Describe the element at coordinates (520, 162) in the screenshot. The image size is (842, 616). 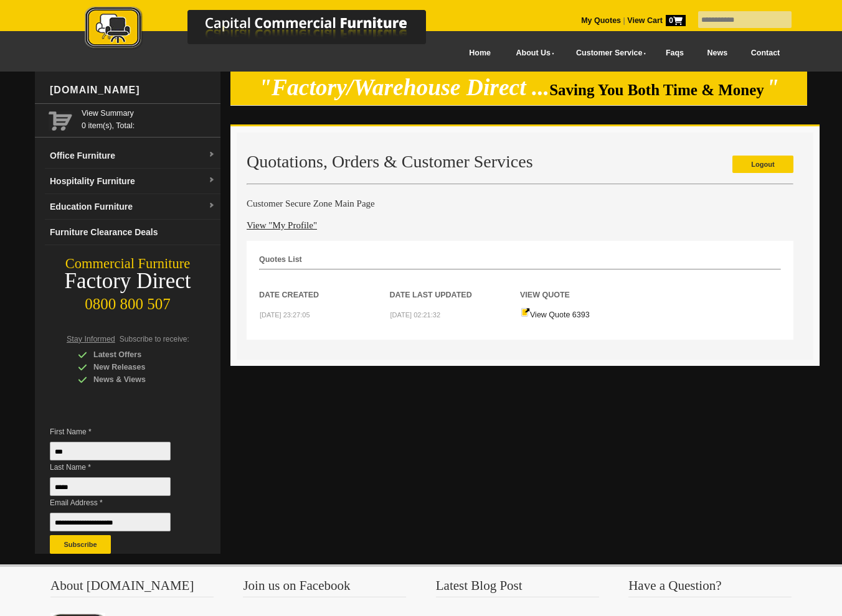
I see `h2: Quotations, Orders & Customer Services` at that location.